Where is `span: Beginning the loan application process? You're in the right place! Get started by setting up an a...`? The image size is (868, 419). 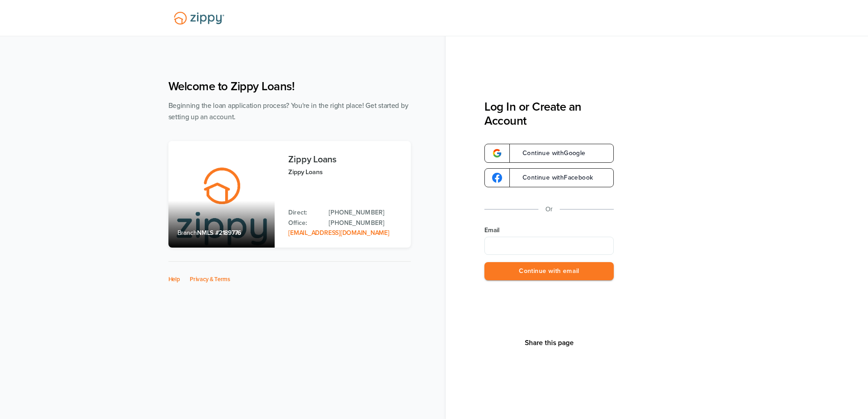
span: Beginning the loan application process? You're in the right place! Get started by setting up an a... is located at coordinates (288, 111).